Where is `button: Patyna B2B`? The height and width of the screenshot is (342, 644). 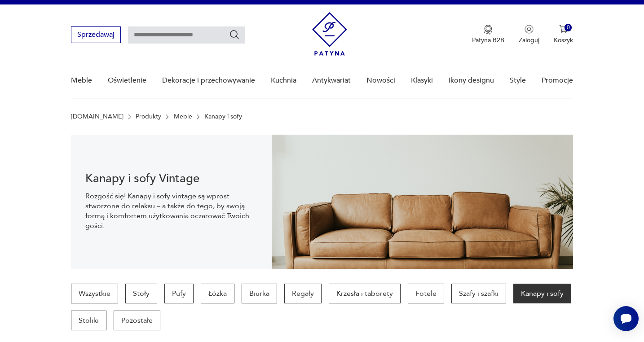
button: Patyna B2B is located at coordinates (488, 34).